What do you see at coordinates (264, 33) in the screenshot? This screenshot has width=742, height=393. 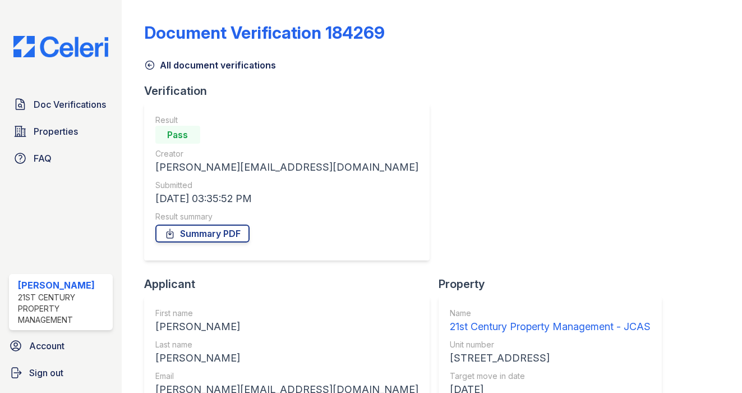 I see `div: Document Verification 184269` at bounding box center [264, 33].